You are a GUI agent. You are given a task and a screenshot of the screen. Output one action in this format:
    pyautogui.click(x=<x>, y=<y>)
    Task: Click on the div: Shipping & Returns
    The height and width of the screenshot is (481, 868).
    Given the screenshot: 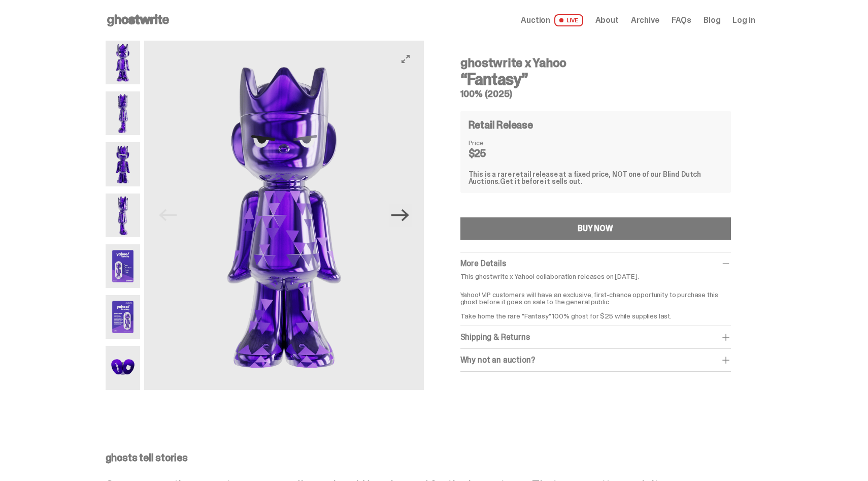 What is the action you would take?
    pyautogui.click(x=595, y=338)
    